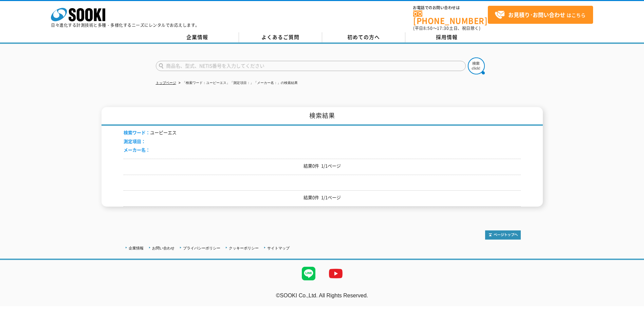  Describe the element at coordinates (540, 15) in the screenshot. I see `span: はこちら` at that location.